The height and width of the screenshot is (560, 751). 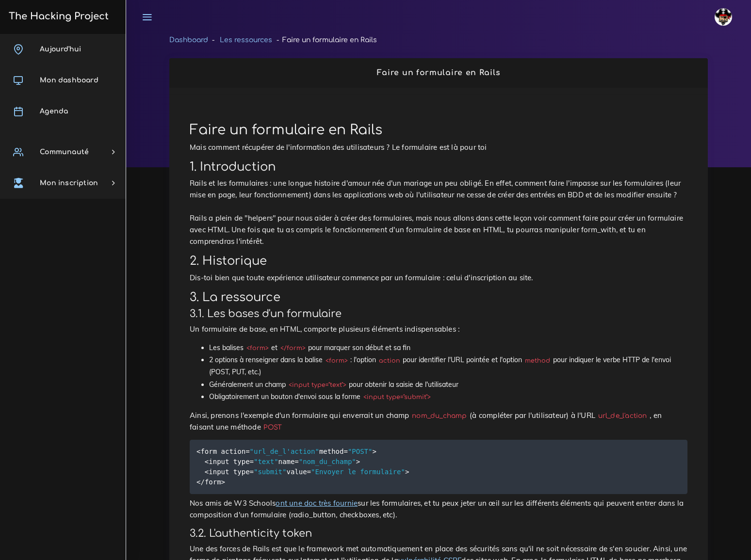 I want to click on span: Mon dashboard, so click(x=69, y=80).